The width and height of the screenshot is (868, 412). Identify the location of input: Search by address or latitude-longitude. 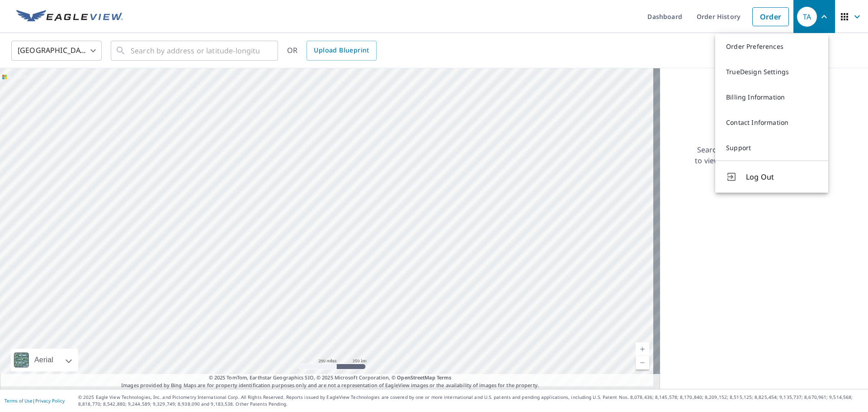
(195, 51).